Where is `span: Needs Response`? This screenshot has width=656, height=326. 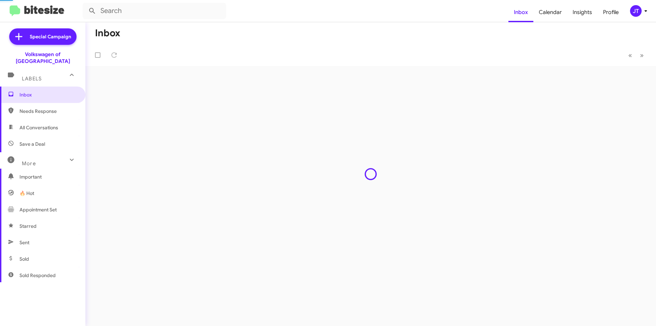
span: Needs Response is located at coordinates (49, 111).